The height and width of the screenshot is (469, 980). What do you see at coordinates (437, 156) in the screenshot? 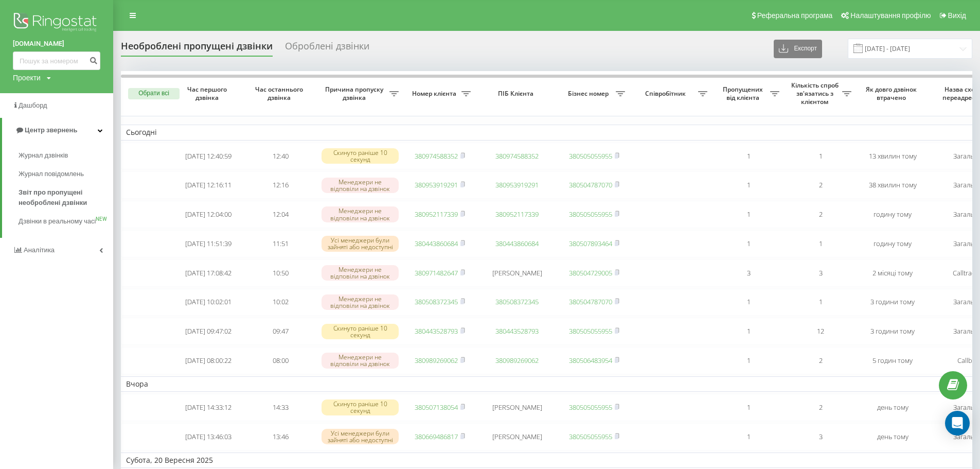
I see `a: 380974588352` at bounding box center [437, 156].